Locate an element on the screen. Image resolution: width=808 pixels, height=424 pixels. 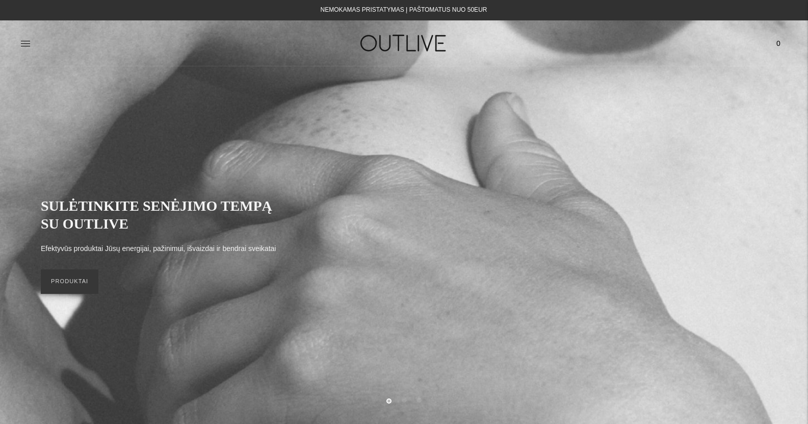
p: Efektyvūs produktai Jūsų energijai, pažinimui, išvaizdai ir bendrai sveikatai is located at coordinates (158, 249).